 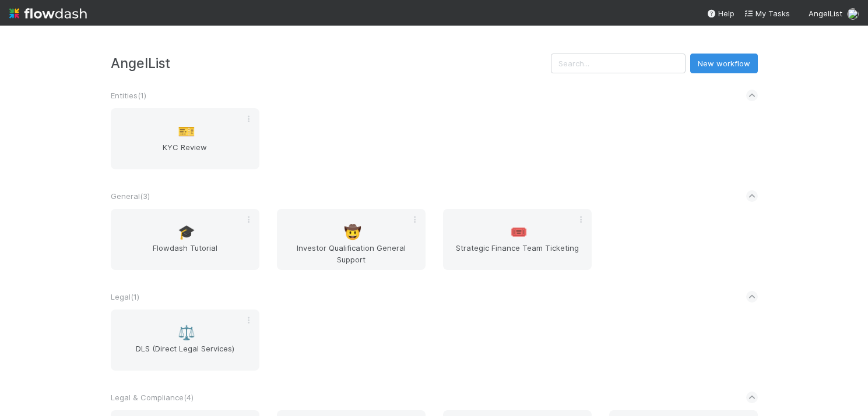 What do you see at coordinates (766, 14) in the screenshot?
I see `span: My Tasks` at bounding box center [766, 14].